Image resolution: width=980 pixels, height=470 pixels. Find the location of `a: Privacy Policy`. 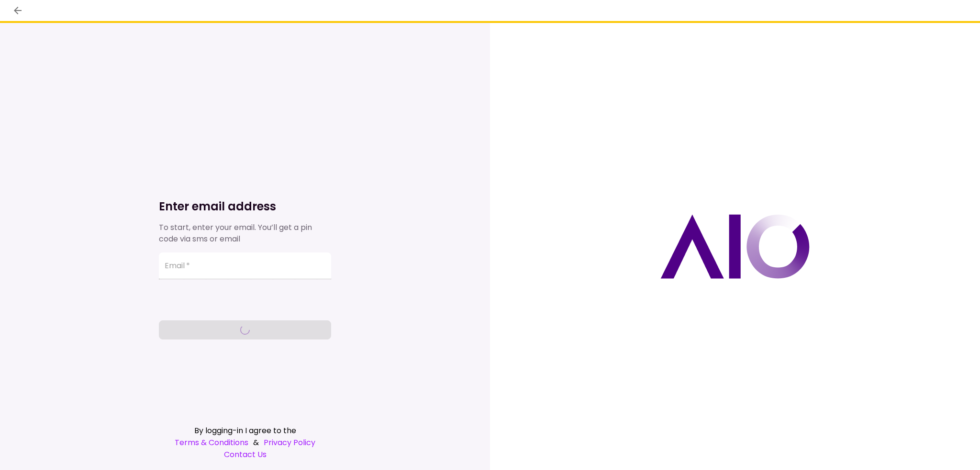

a: Privacy Policy is located at coordinates (289, 443).